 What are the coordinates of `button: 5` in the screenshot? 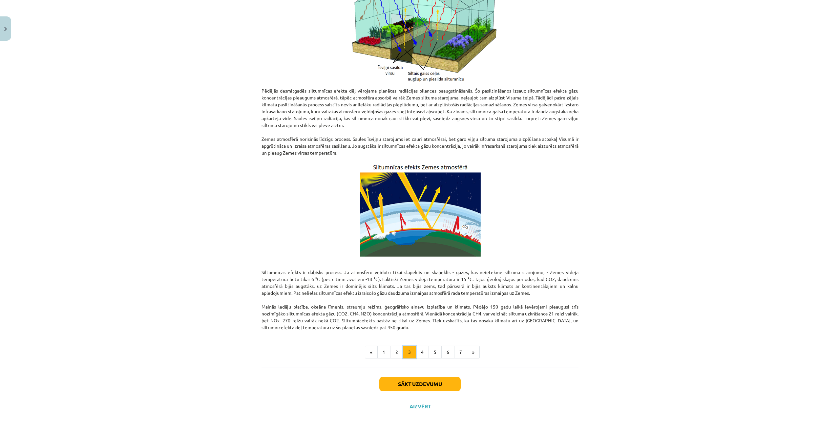 It's located at (435, 352).